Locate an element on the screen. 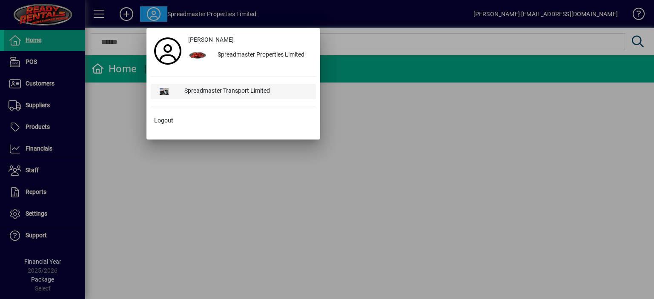  div: Spreadmaster Transport Limited is located at coordinates (247, 92).